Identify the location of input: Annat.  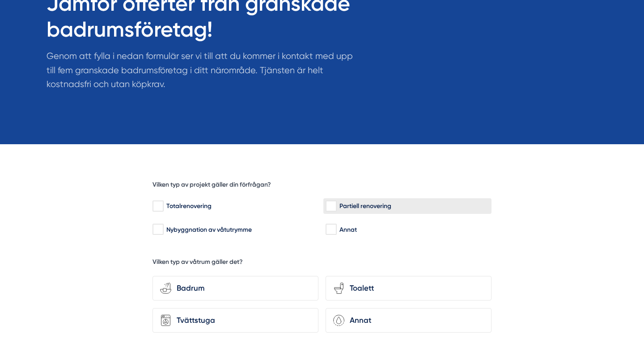
(330, 230).